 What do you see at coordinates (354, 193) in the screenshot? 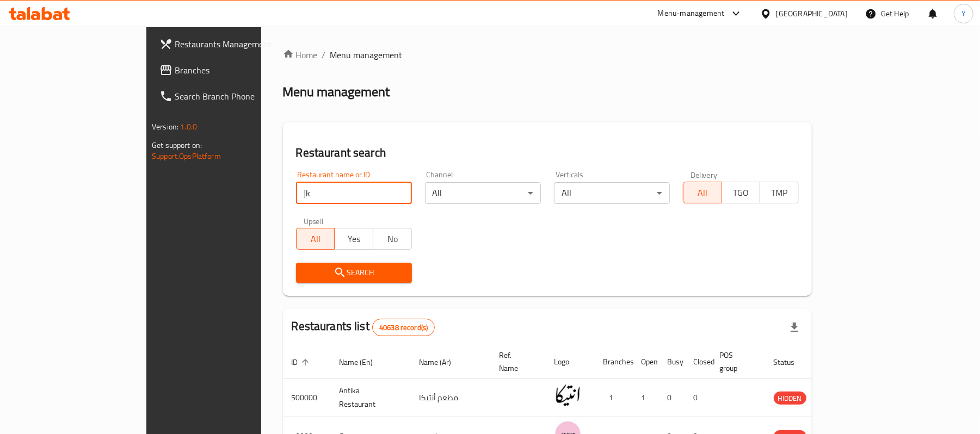
I see `input: Search for restaurant name or ID..` at bounding box center [354, 193].